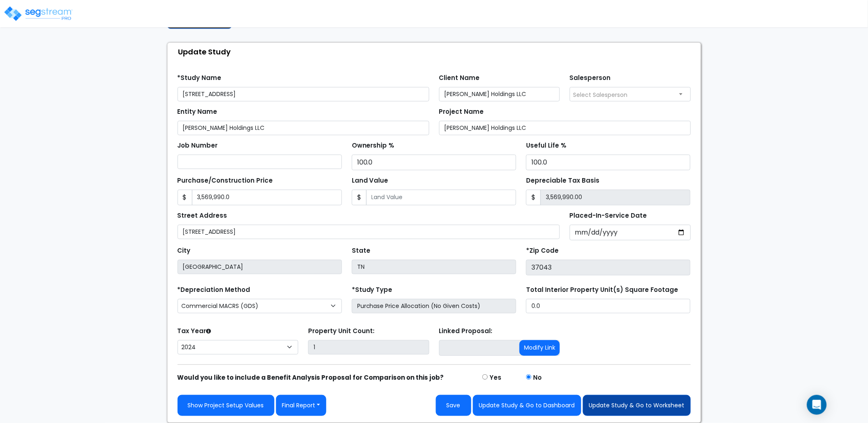  I want to click on label: State, so click(361, 250).